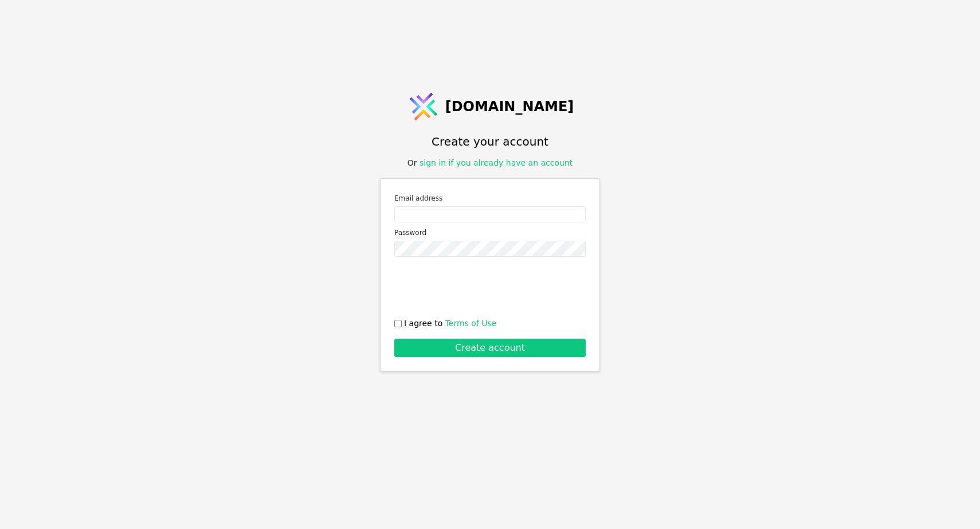  What do you see at coordinates (450, 323) in the screenshot?
I see `span: I agree to` at bounding box center [450, 323].